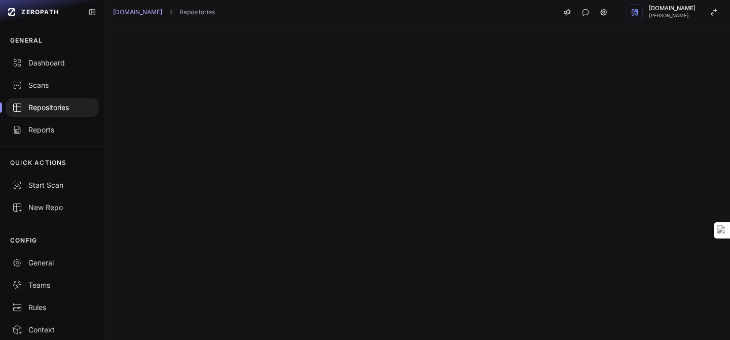 This screenshot has width=730, height=340. I want to click on a: ZEROPATH, so click(42, 12).